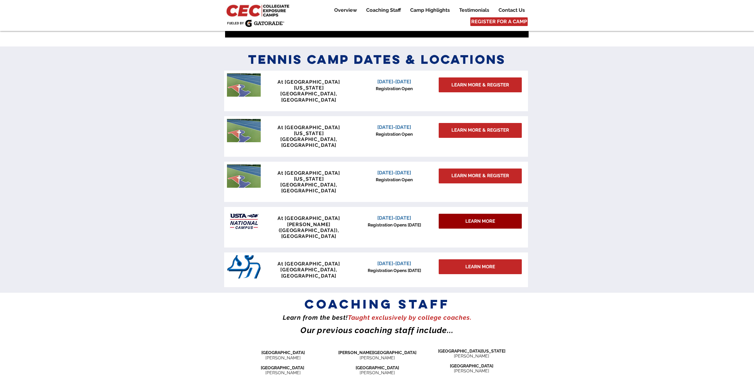 This screenshot has height=377, width=754. What do you see at coordinates (426, 10) in the screenshot?
I see `nav: Site` at bounding box center [426, 10].